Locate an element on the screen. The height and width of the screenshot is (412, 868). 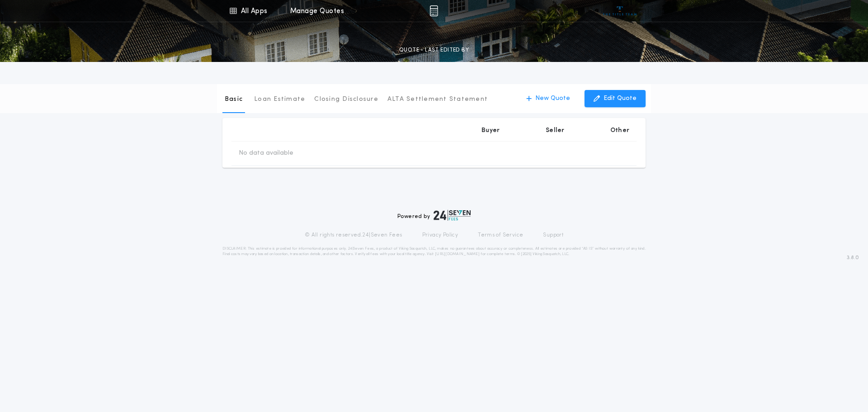
p: Basic is located at coordinates (234, 100).